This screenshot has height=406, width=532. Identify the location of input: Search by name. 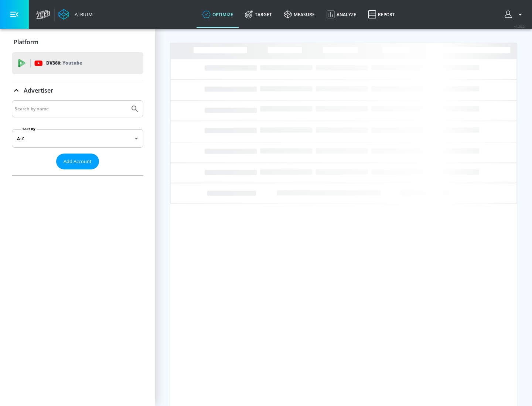
(71, 109).